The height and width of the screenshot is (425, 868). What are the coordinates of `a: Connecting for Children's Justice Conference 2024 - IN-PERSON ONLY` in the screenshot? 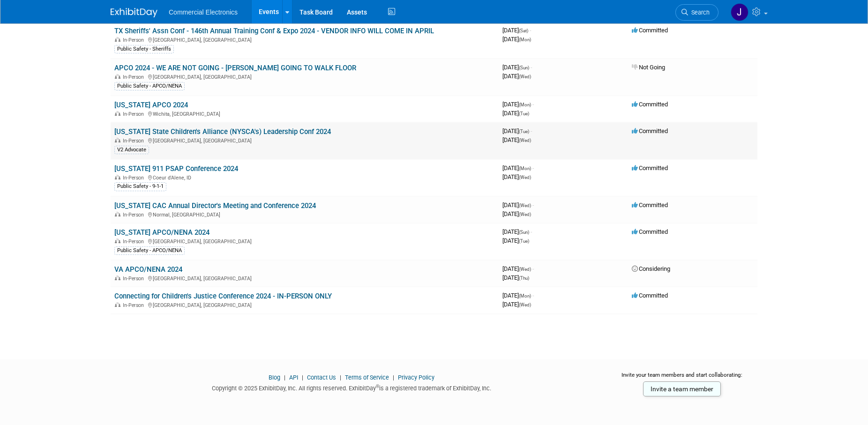 It's located at (223, 296).